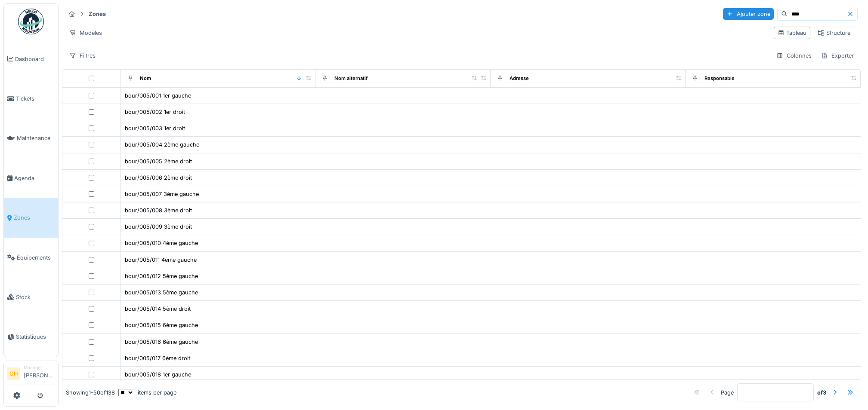 This screenshot has height=410, width=868. Describe the element at coordinates (86, 33) in the screenshot. I see `div: Modèles` at that location.